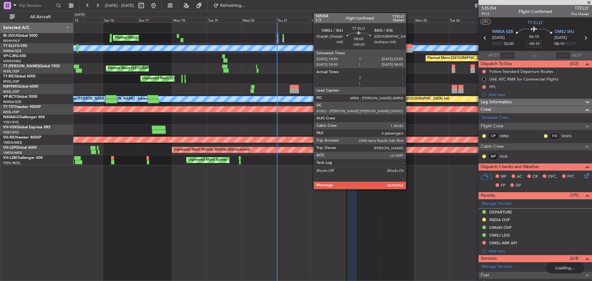 This screenshot has height=281, width=592. What do you see at coordinates (485, 22) in the screenshot?
I see `button: UTC` at bounding box center [485, 22].